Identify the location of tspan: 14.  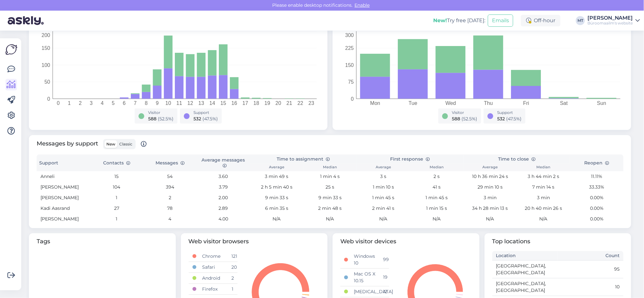
(212, 103).